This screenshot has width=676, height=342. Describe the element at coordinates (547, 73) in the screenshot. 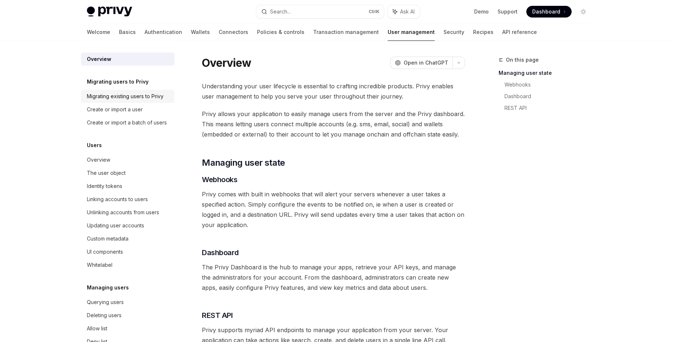

I see `a: Managing user state` at that location.